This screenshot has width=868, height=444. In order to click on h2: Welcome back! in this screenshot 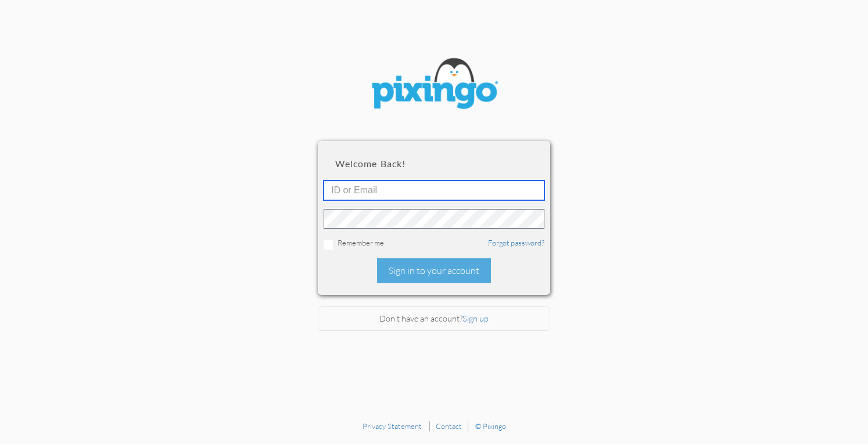, I will do `click(434, 164)`.